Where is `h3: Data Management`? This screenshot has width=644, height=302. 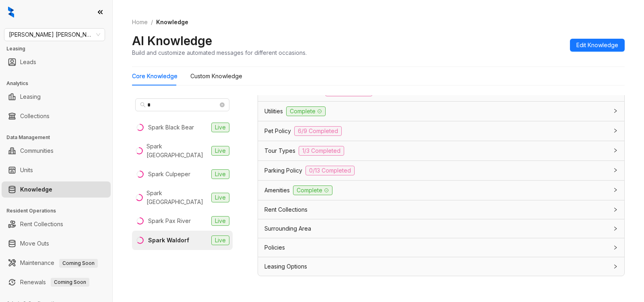 h3: Data Management is located at coordinates (59, 137).